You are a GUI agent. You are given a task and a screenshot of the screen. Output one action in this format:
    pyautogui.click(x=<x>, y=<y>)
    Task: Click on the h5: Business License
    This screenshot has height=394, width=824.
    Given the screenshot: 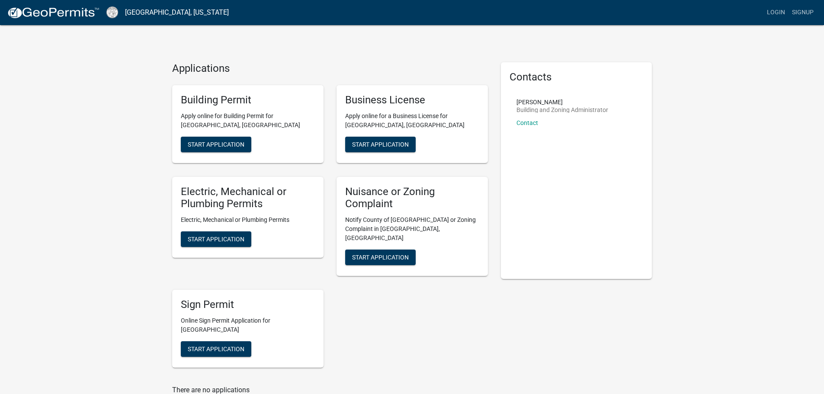 What is the action you would take?
    pyautogui.click(x=412, y=100)
    